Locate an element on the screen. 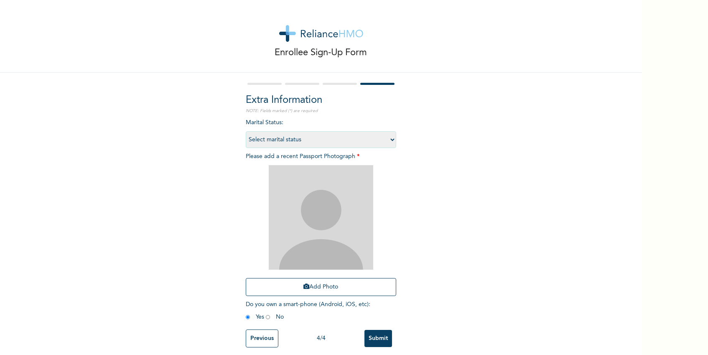 This screenshot has width=708, height=355. img: Crop is located at coordinates (321, 217).